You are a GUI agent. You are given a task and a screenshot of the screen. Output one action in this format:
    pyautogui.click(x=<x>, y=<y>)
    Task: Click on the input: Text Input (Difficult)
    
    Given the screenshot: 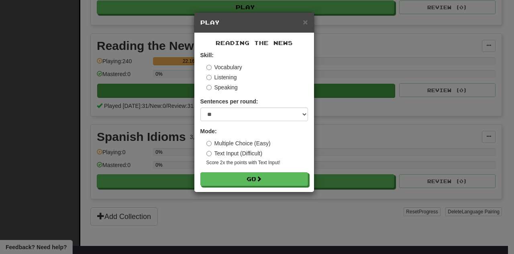 What is the action you would take?
    pyautogui.click(x=209, y=153)
    